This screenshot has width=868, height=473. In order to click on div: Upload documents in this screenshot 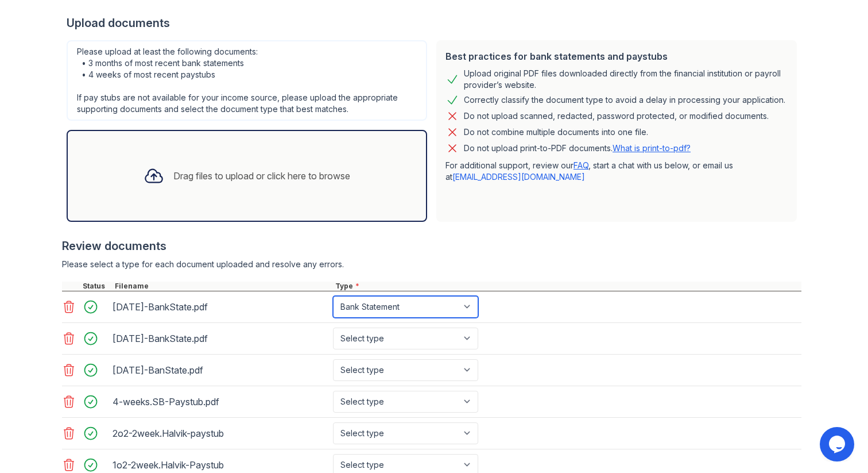, I will do `click(434, 23)`.